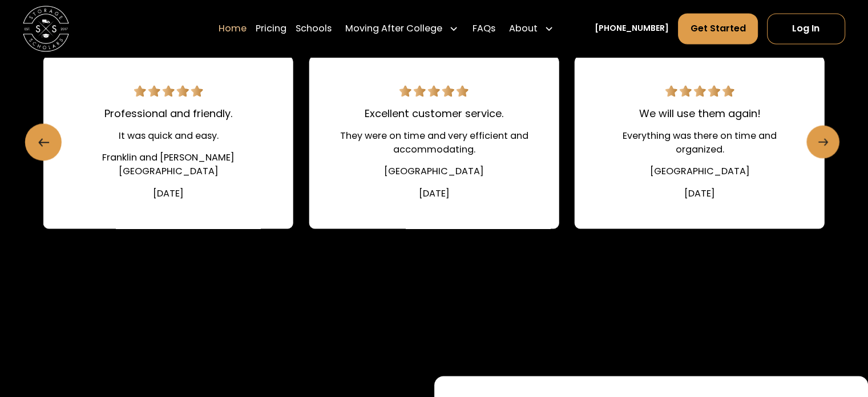 The height and width of the screenshot is (397, 868). What do you see at coordinates (313, 28) in the screenshot?
I see `a: Schools` at bounding box center [313, 28].